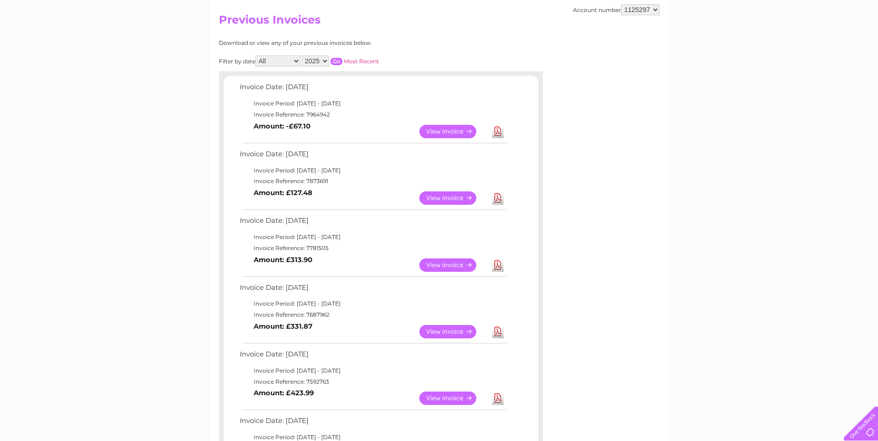 The height and width of the screenshot is (441, 878). Describe the element at coordinates (439, 22) in the screenshot. I see `h2: Previous Invoices` at that location.